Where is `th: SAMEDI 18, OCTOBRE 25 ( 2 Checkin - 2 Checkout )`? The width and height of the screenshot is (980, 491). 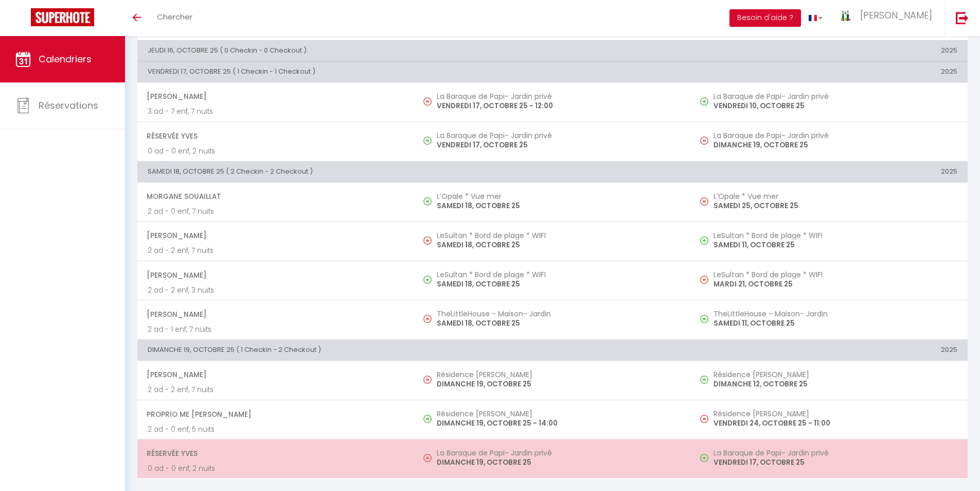 th: SAMEDI 18, OCTOBRE 25 ( 2 Checkin - 2 Checkout ) is located at coordinates (415, 172).